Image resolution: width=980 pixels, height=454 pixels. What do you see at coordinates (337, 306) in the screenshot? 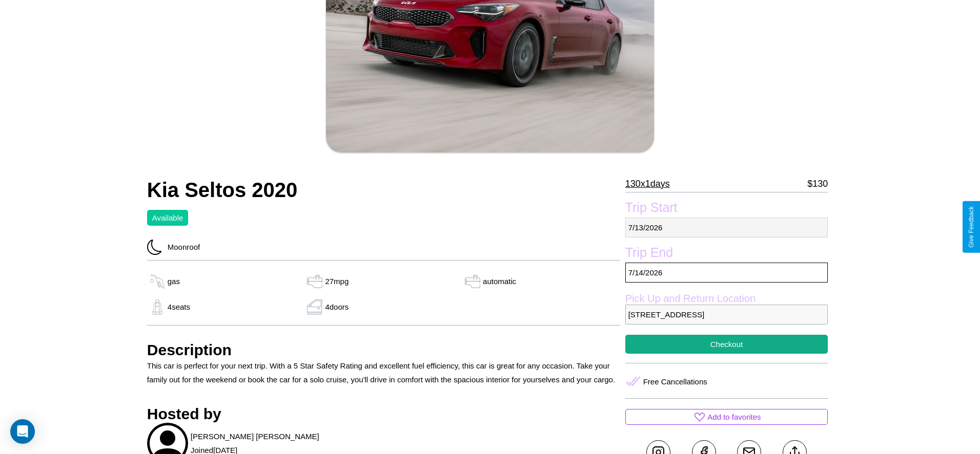
I see `p: 4 doors` at bounding box center [337, 306].